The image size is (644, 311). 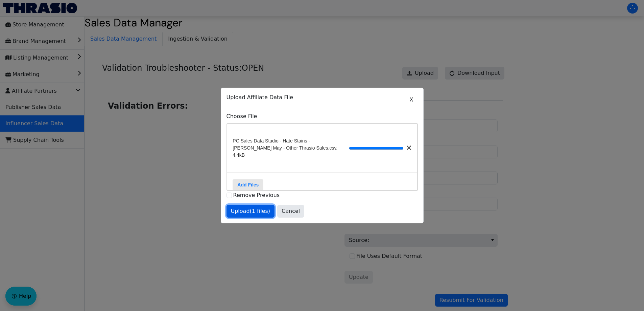 I want to click on span: Upload (1 files), so click(x=250, y=212).